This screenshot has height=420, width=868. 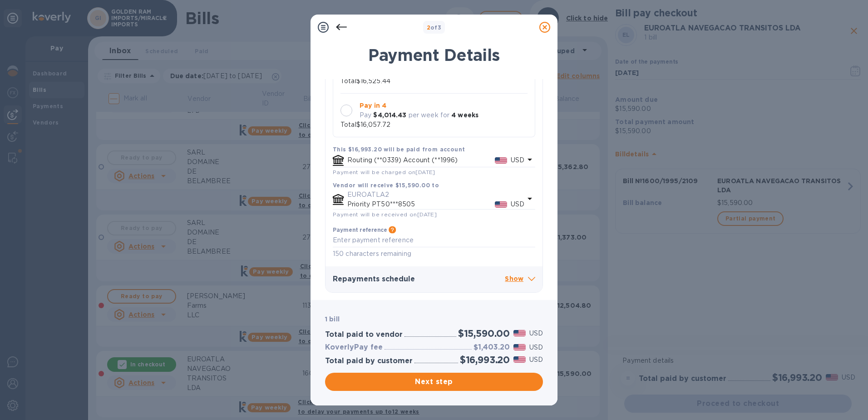 What do you see at coordinates (373, 106) in the screenshot?
I see `b: Pay in 4` at bounding box center [373, 106].